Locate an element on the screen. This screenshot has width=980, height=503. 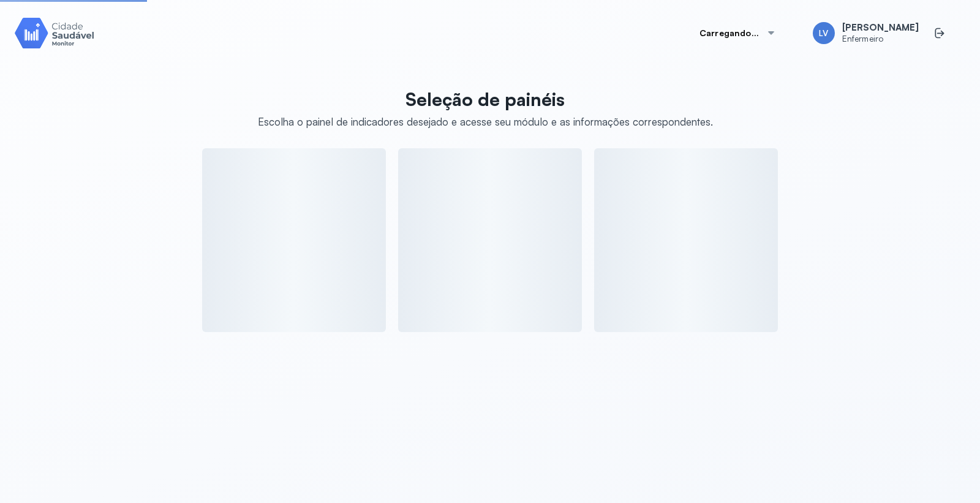
div: Escolha o painel de indicadores desejado e acesse seu módulo e as informações correspondentes. is located at coordinates (485, 121).